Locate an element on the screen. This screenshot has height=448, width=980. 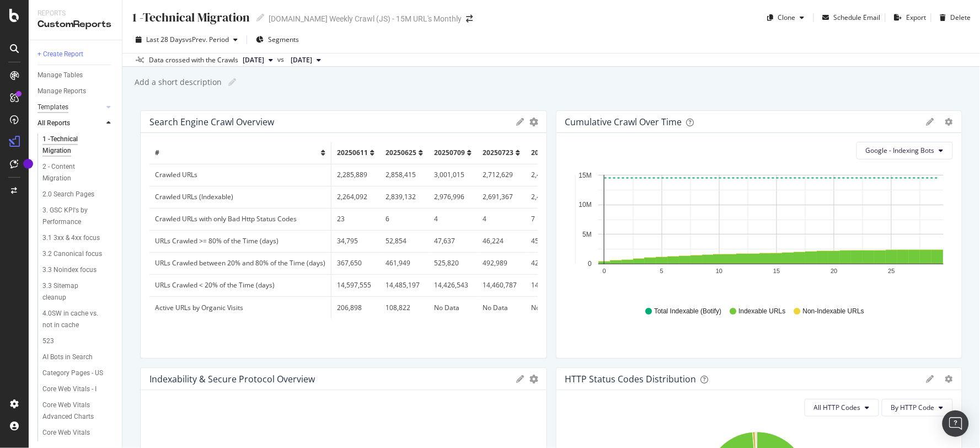
td: 2,438,060 is located at coordinates (550, 197).